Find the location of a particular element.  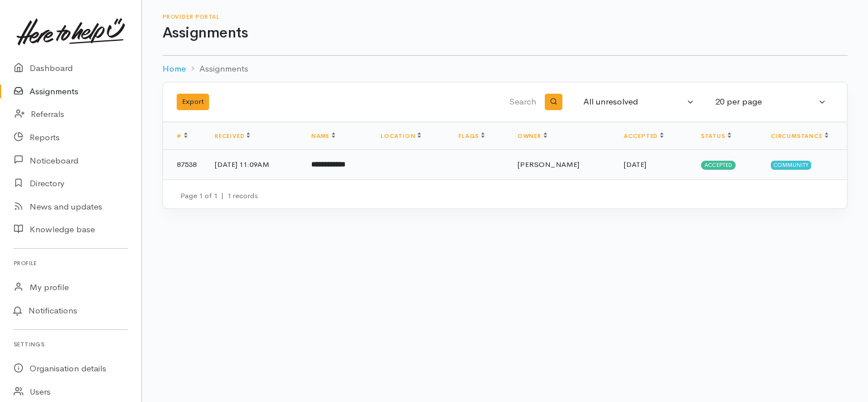

a: Home is located at coordinates (174, 69).